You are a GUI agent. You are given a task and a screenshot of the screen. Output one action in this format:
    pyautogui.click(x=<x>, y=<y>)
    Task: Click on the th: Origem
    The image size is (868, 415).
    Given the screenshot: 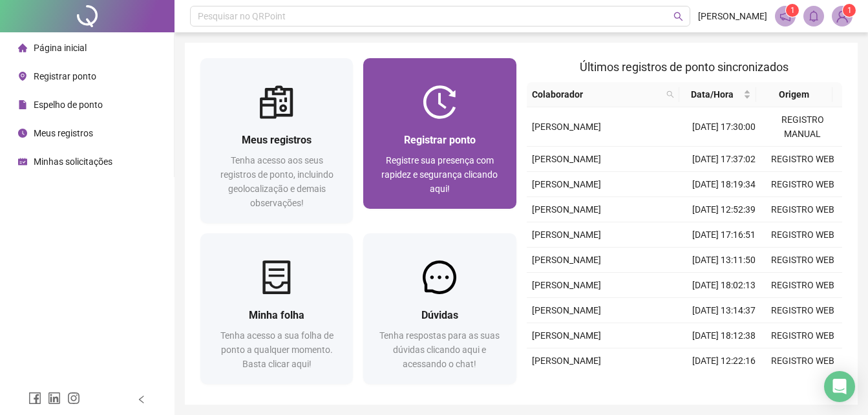 What is the action you would take?
    pyautogui.click(x=794, y=94)
    